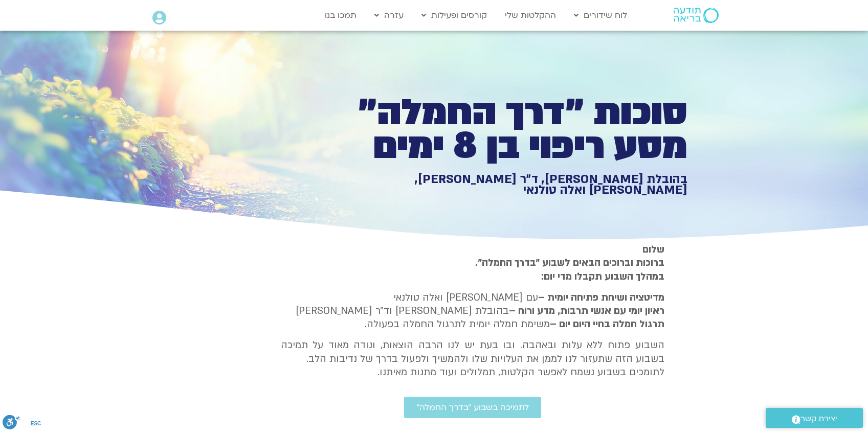  Describe the element at coordinates (607, 325) in the screenshot. I see `b: תרגול חמלה בחיי היום יום –` at that location.